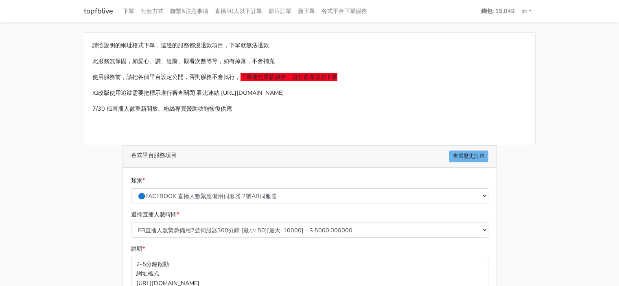 The width and height of the screenshot is (619, 286). Describe the element at coordinates (189, 11) in the screenshot. I see `a: 聯繫&注意事項` at that location.